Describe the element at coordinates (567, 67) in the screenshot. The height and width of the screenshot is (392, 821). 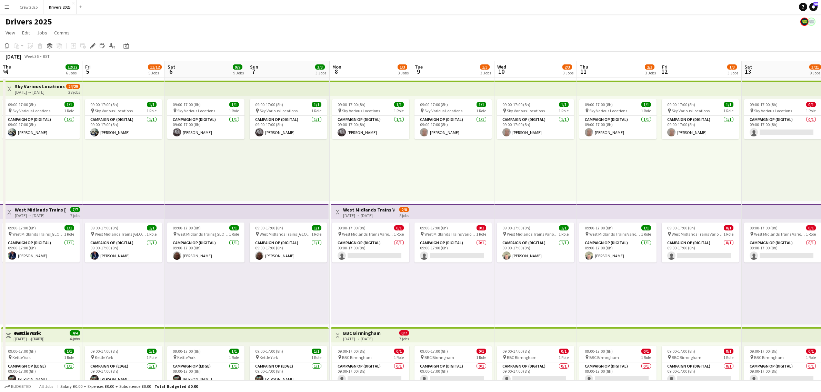
I see `span: 2/3` at that location.